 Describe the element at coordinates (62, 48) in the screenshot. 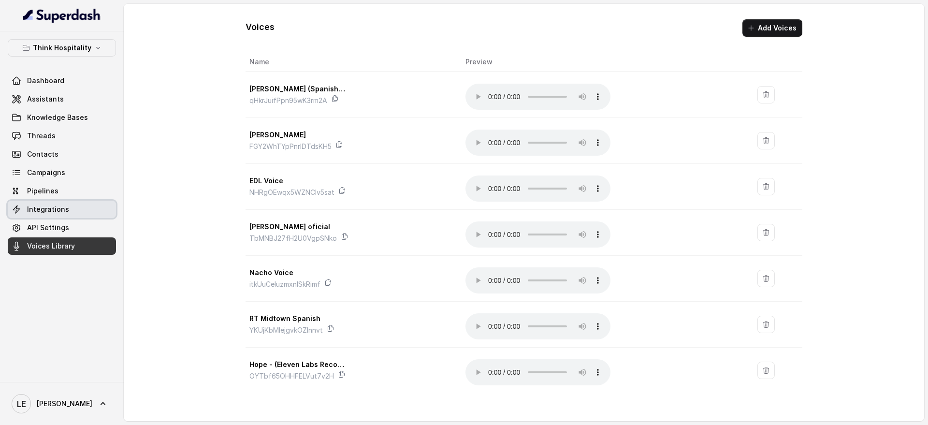

I see `button: Think Hospitality` at that location.